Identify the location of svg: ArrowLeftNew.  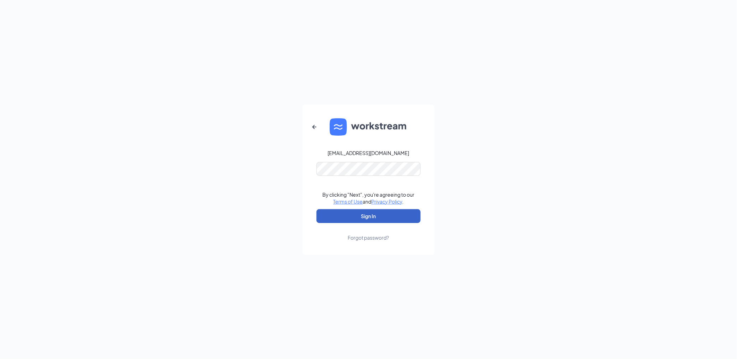
(314, 127).